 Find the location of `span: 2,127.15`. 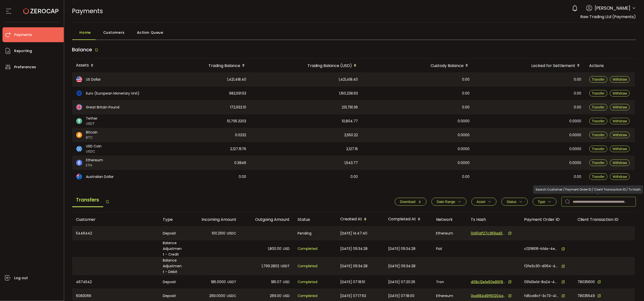

span: 2,127.15 is located at coordinates (352, 149).